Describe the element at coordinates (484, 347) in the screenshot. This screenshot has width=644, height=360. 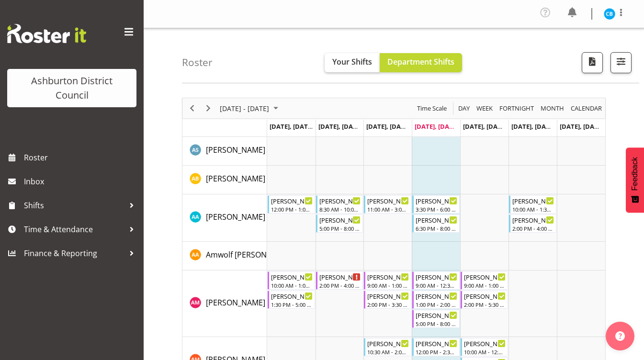
I see `div: Anthea Moore"s event - Anthea Moore Begin From Friday, August 29, 2025 at 10:00:00 AM GMT+12:00 E...` at that location.